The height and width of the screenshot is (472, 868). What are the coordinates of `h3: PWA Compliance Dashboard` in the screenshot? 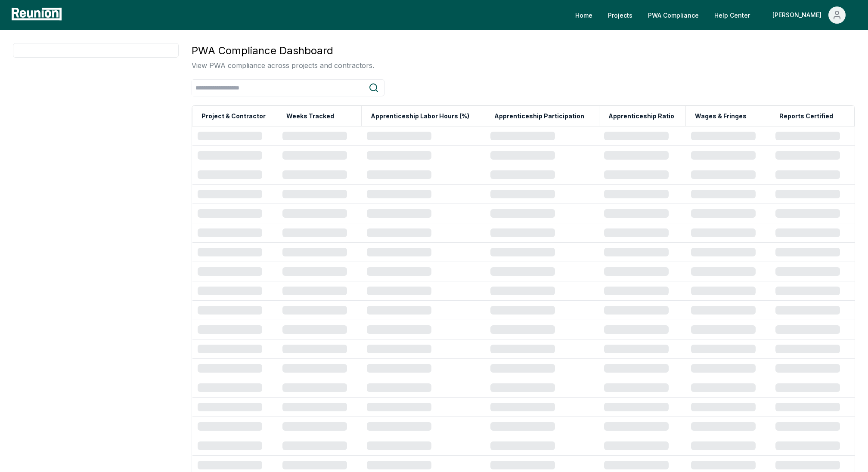 It's located at (283, 51).